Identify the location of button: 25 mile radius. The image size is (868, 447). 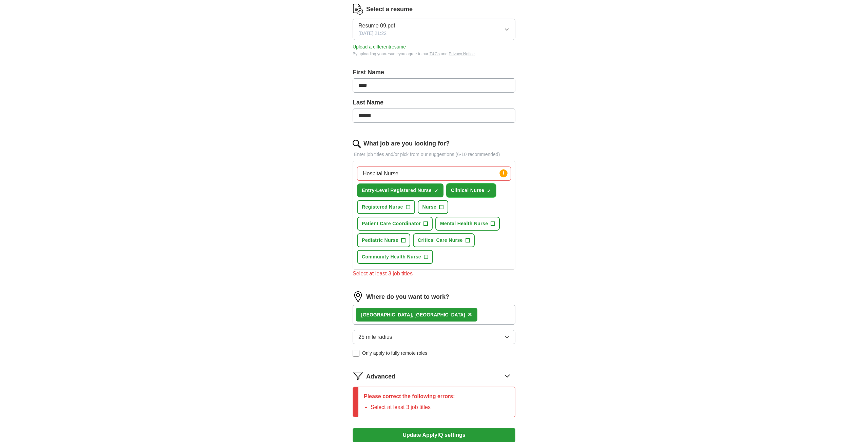
(434, 337).